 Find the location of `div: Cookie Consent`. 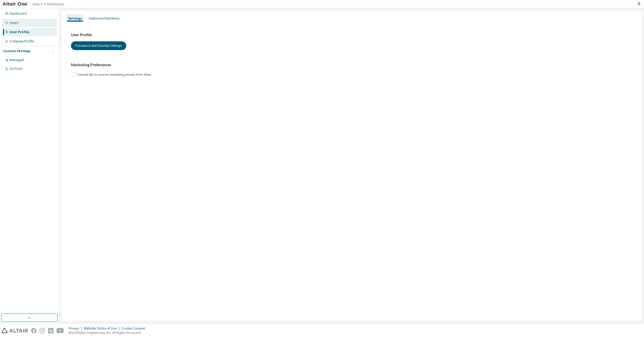

div: Cookie Consent is located at coordinates (135, 328).